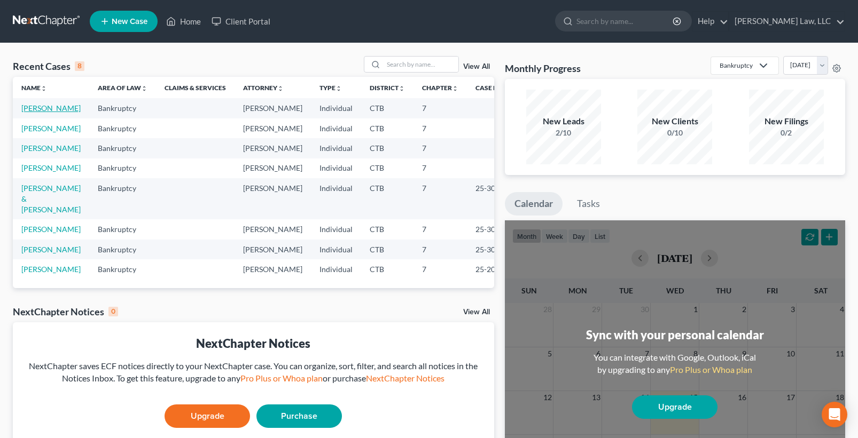  I want to click on th: Claims & Services, so click(195, 88).